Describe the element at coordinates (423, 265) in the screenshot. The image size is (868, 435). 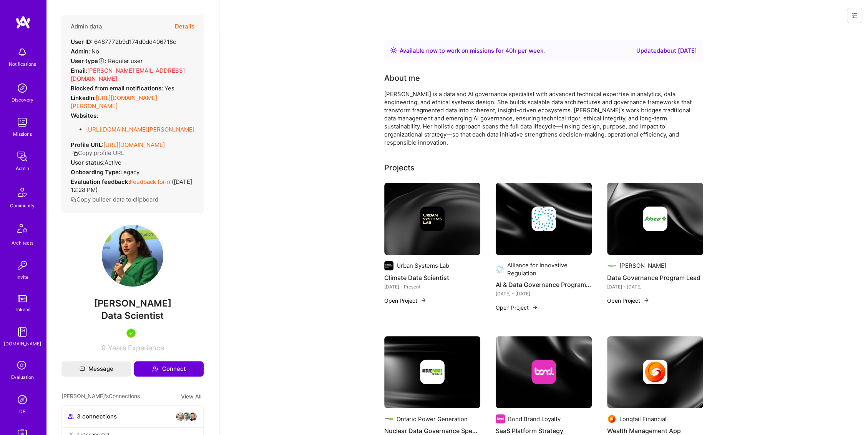
I see `div: Urban Systems Lab` at that location.